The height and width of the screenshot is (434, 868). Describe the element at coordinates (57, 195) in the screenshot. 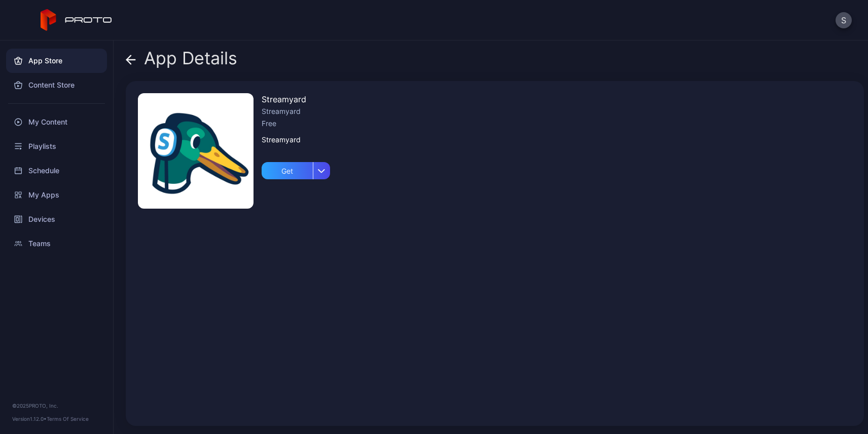

I see `a: My Apps` at that location.